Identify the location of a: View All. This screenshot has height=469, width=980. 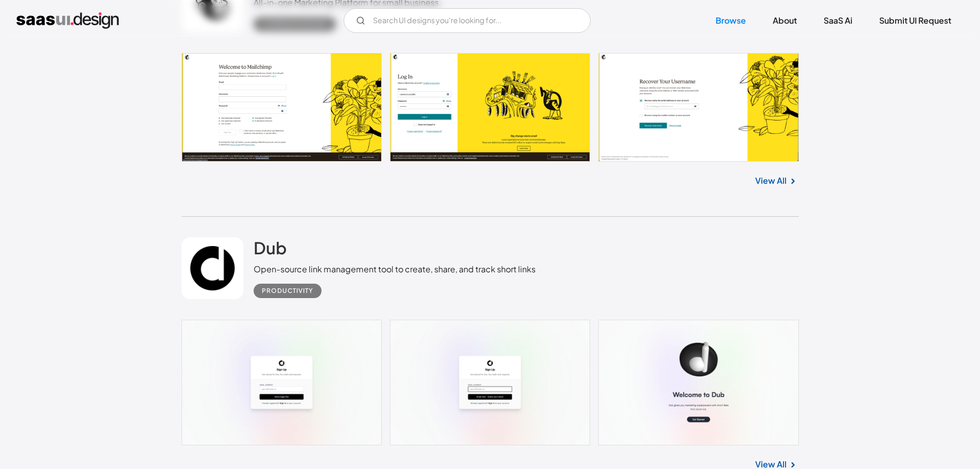
(771, 180).